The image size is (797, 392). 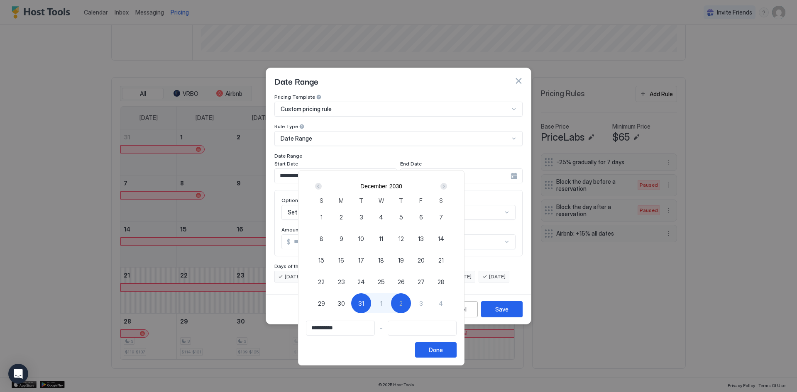 I want to click on span: 28, so click(x=441, y=282).